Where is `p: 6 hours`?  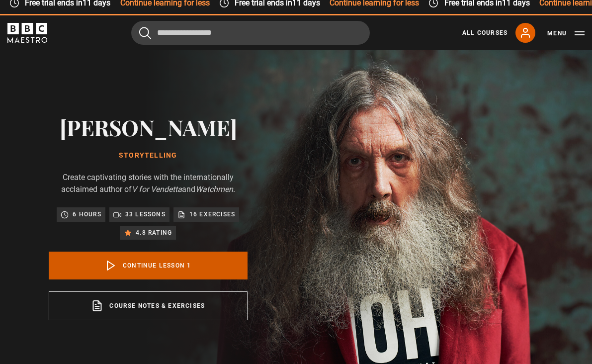
p: 6 hours is located at coordinates (87, 214).